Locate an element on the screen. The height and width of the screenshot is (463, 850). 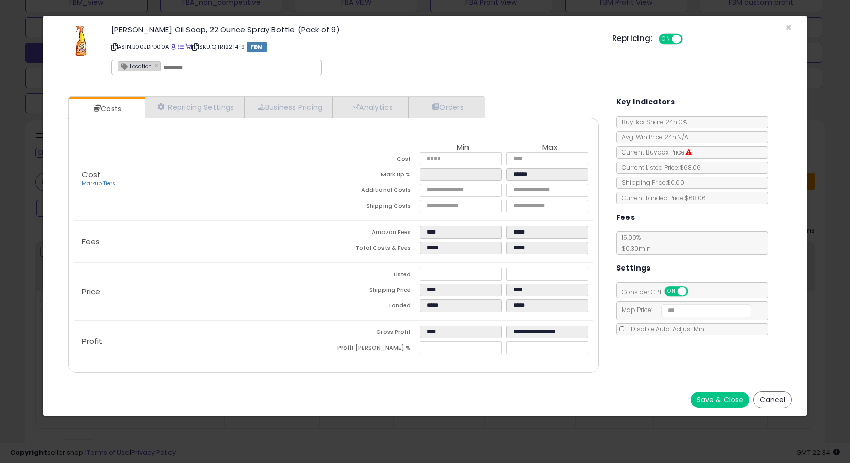
td: Gross Profit is located at coordinates (377, 333).